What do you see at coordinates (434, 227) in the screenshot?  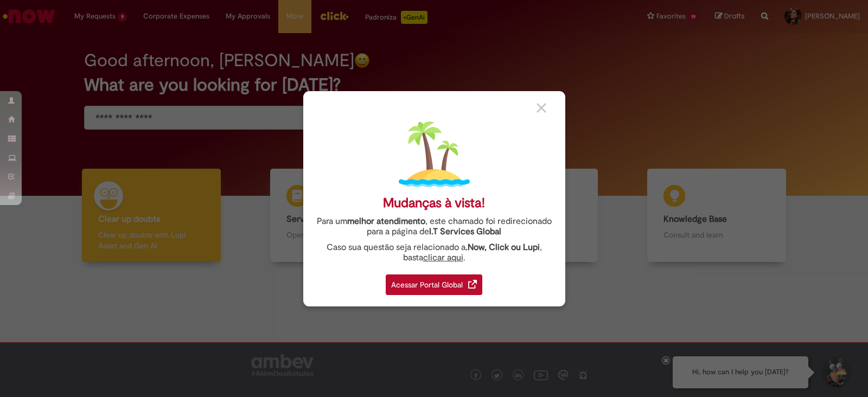 I see `div: Para um , este chamado foi redirecionado para a página de` at bounding box center [434, 227].